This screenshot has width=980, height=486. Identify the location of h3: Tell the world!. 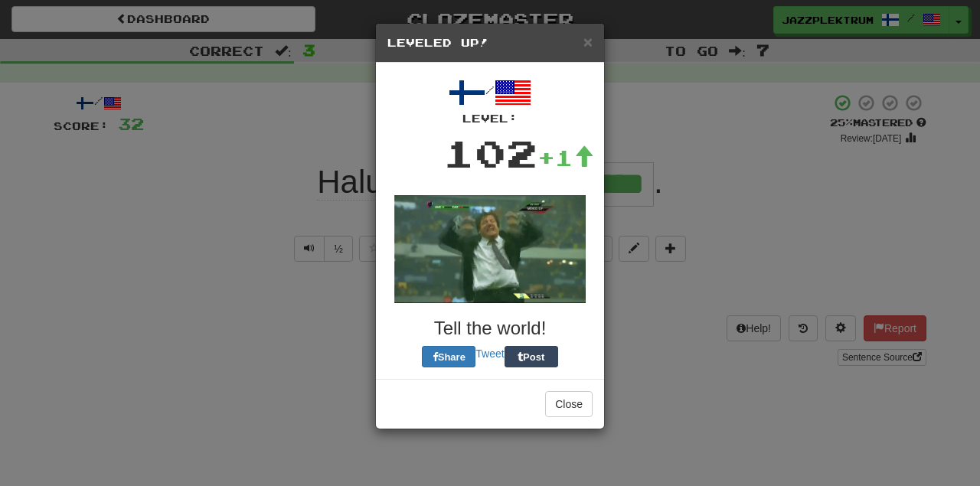
(490, 328).